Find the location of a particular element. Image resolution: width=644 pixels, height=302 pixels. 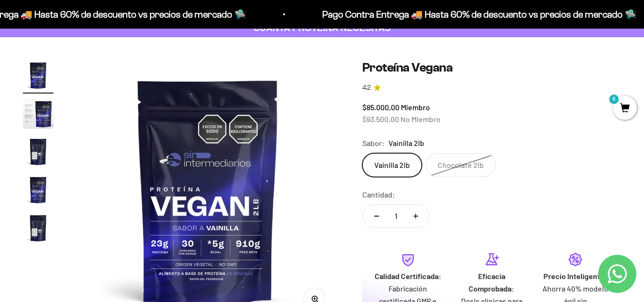

span: Enviar is located at coordinates (176, 150).